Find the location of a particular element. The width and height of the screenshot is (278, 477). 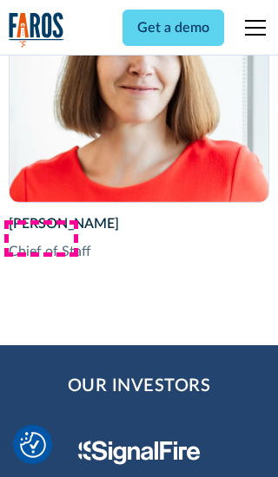

img: Logo of the analytics and reporting company Faros. is located at coordinates (36, 30).